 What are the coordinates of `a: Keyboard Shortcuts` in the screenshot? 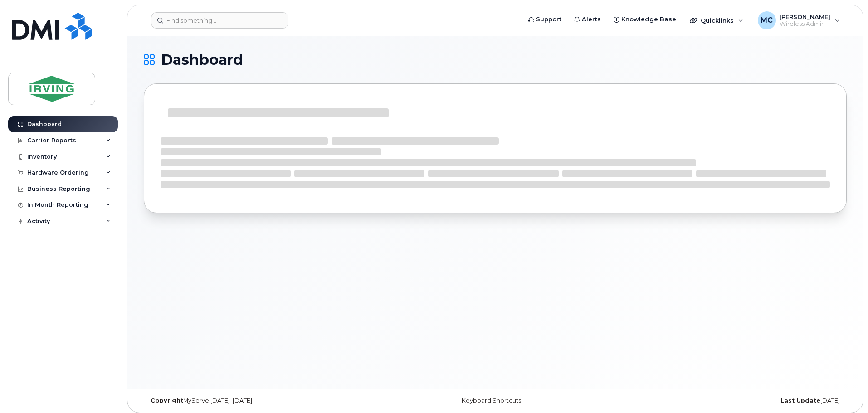 It's located at (491, 400).